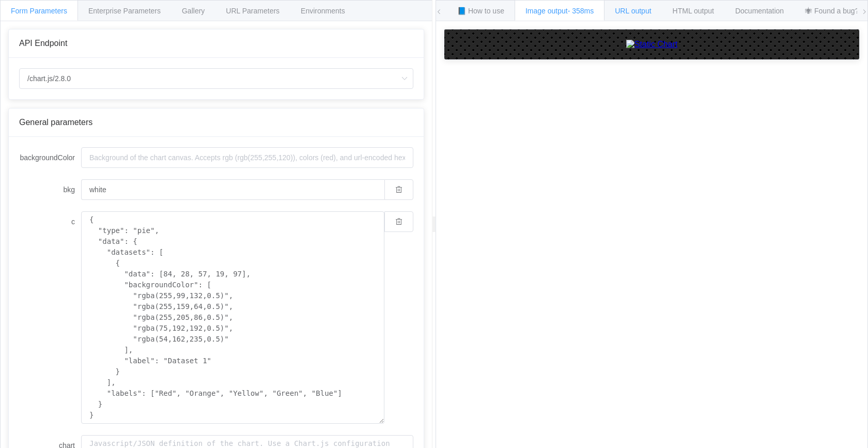 This screenshot has width=868, height=448. Describe the element at coordinates (481, 11) in the screenshot. I see `span: 📘 How to use` at that location.